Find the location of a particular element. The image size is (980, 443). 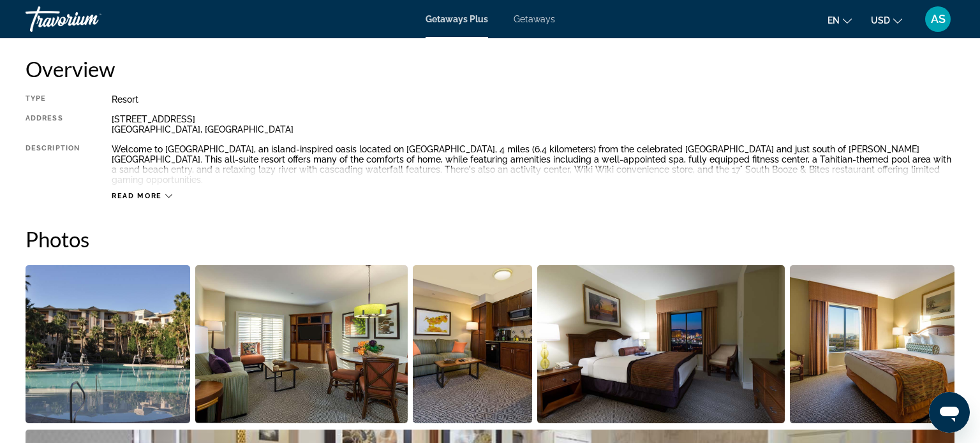

a: Getaways Plus is located at coordinates (457, 19).